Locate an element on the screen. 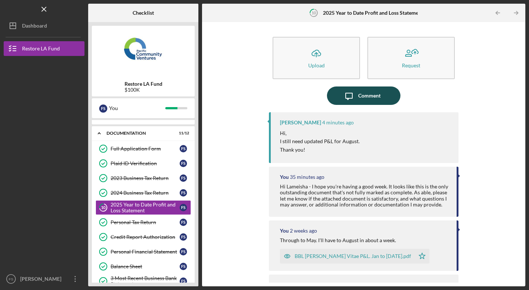 The height and width of the screenshot is (290, 529). b: 2025 Year to Date Profit and Loss Statement is located at coordinates (373, 13).